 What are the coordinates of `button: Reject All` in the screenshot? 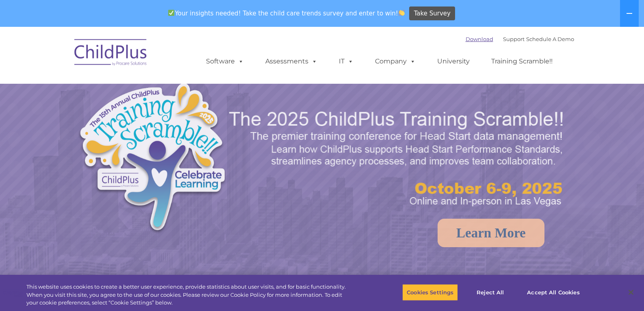 It's located at (490, 293).